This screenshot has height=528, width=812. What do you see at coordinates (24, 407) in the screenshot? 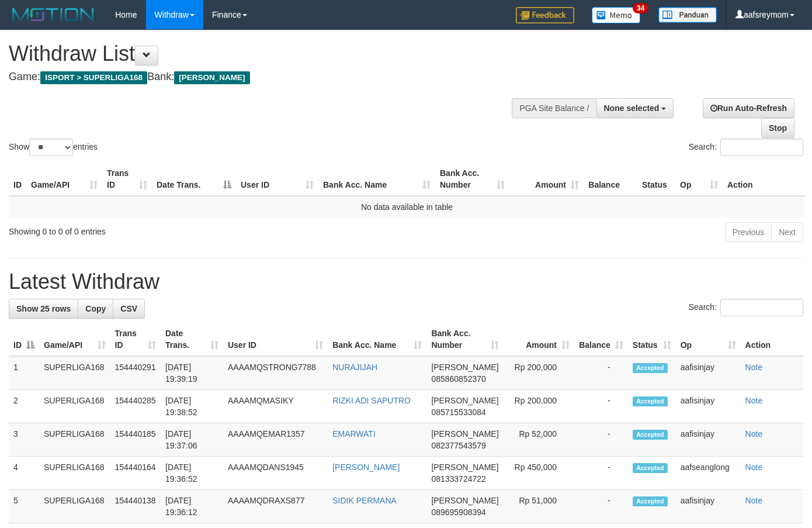
I see `td: 2` at bounding box center [24, 407].